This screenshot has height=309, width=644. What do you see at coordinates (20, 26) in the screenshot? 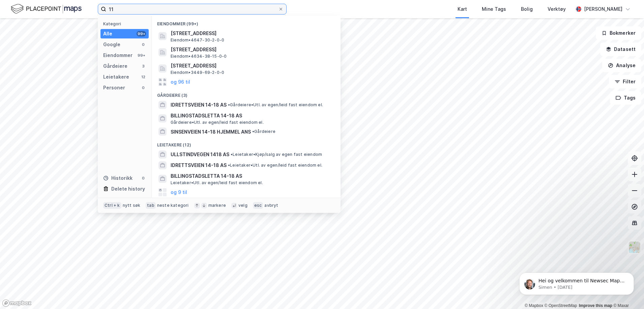
I see `img: Profile image for Simen` at bounding box center [20, 26].